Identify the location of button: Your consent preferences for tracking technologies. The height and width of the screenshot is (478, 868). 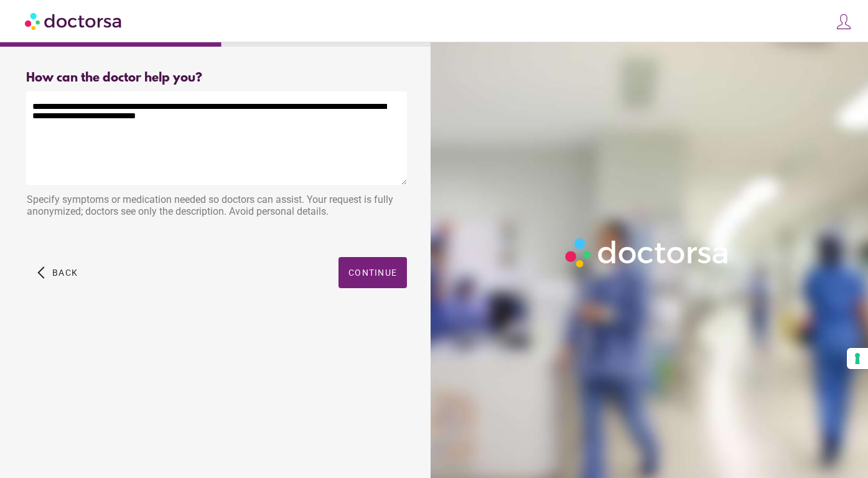
(858, 358).